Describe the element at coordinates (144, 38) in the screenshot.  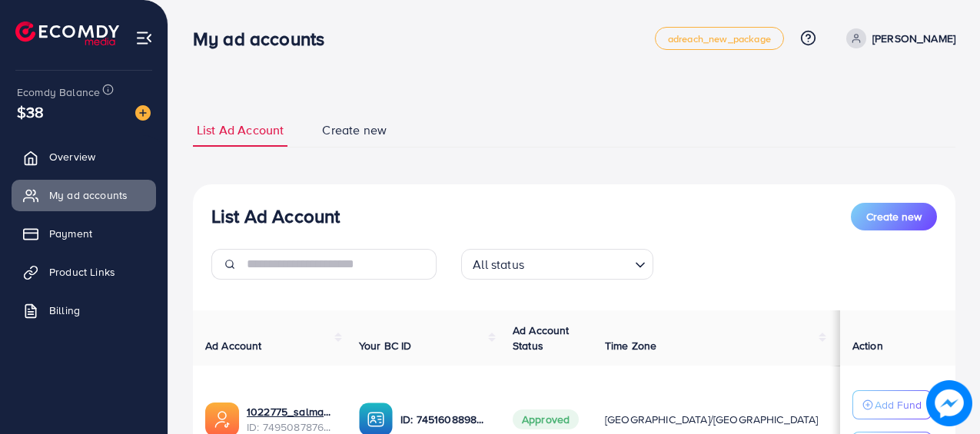
I see `img: menu` at that location.